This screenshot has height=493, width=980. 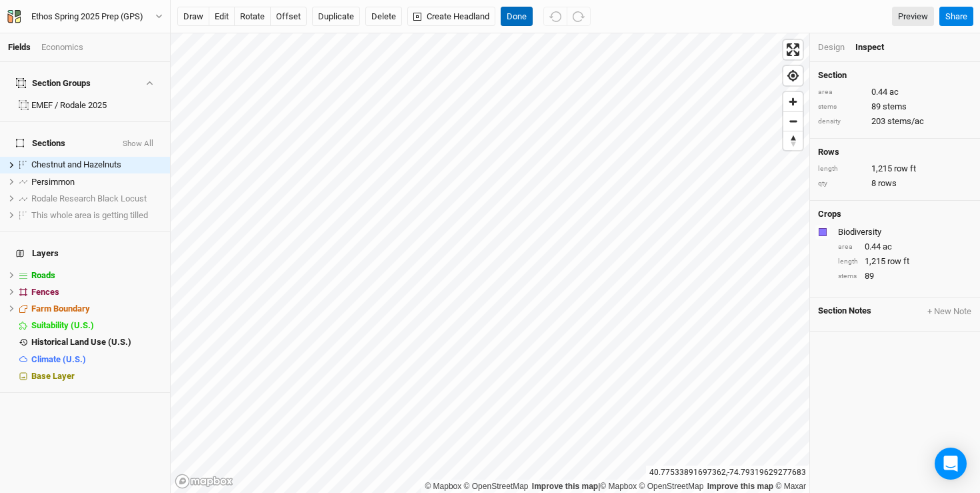 What do you see at coordinates (53, 84) in the screenshot?
I see `div: Section Groups` at bounding box center [53, 84].